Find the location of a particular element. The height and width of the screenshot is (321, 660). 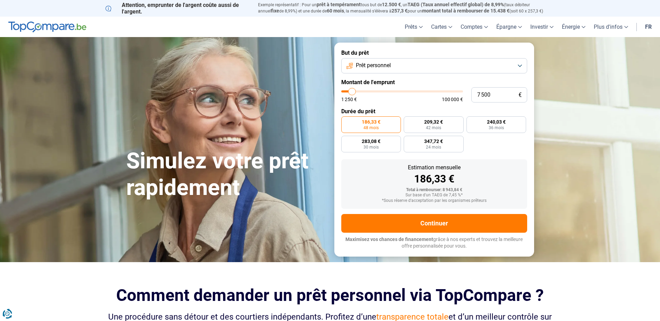

div: *Sous réserve d'acceptation par les organismes prêteurs is located at coordinates (434, 201).